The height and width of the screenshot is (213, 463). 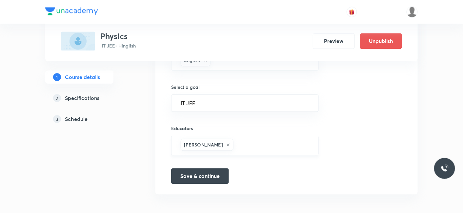 What do you see at coordinates (57, 77) in the screenshot?
I see `p: 1` at bounding box center [57, 77].